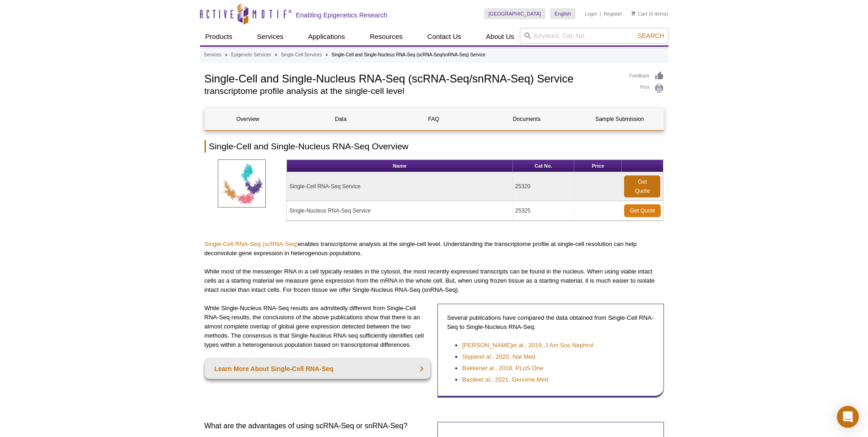 This screenshot has width=868, height=437. I want to click on a: Login, so click(591, 14).